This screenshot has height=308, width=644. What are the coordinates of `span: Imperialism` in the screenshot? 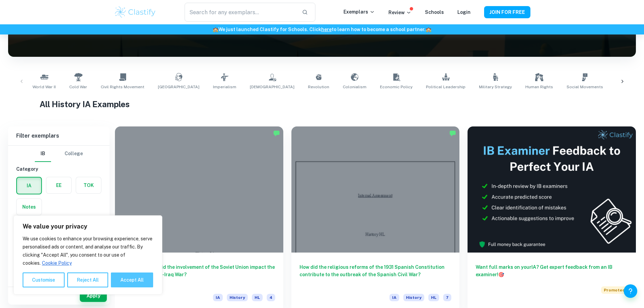 It's located at (224, 87).